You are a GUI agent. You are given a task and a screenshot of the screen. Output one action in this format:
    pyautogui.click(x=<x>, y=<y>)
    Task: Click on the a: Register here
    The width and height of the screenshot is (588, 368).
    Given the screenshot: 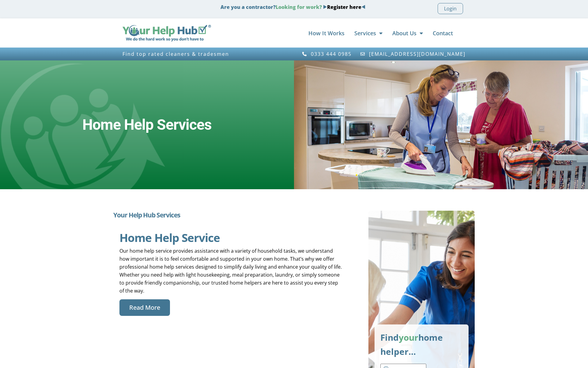 What is the action you would take?
    pyautogui.click(x=344, y=7)
    